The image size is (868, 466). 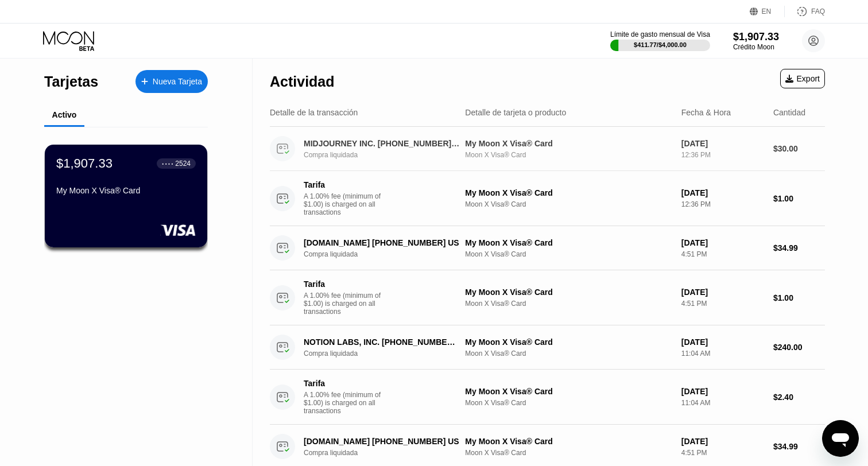 I want to click on div: 2524, so click(x=182, y=163).